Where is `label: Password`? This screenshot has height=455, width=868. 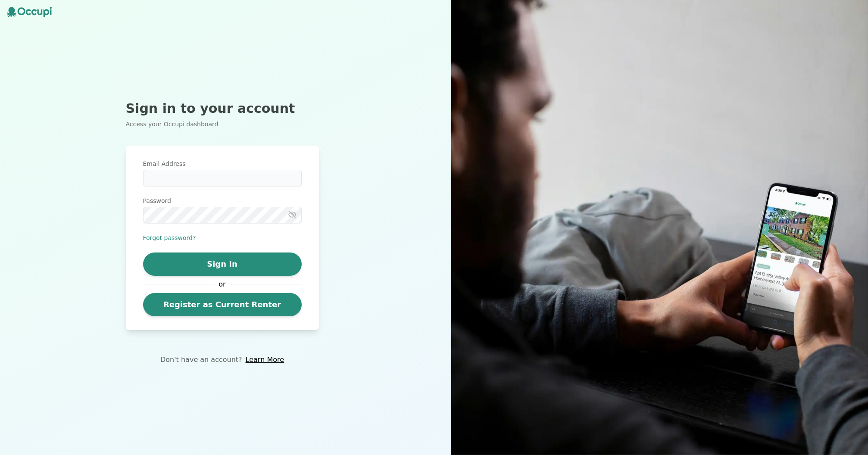 label: Password is located at coordinates (222, 201).